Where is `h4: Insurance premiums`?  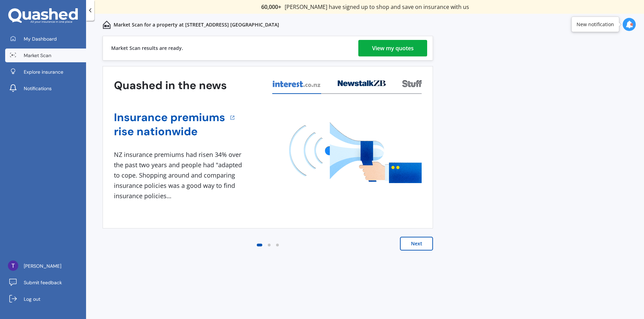 h4: Insurance premiums is located at coordinates (169, 118).